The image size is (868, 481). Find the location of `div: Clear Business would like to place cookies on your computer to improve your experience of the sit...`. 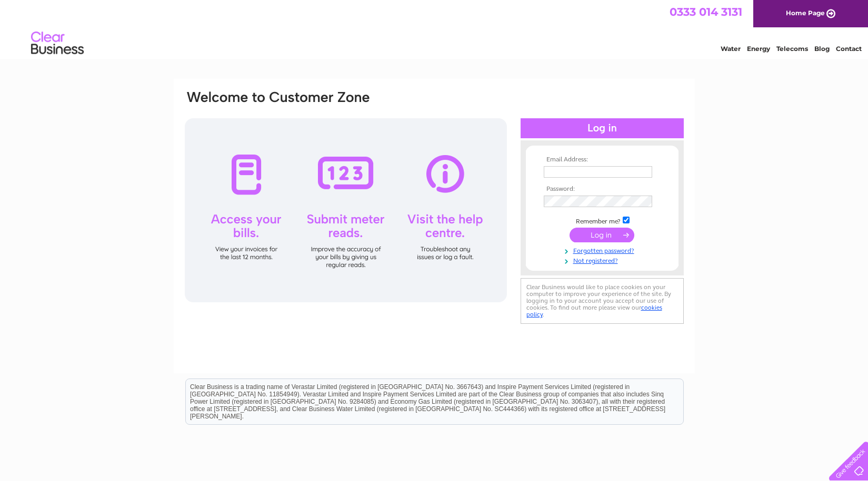

div: Clear Business would like to place cookies on your computer to improve your experience of the sit... is located at coordinates (602, 301).